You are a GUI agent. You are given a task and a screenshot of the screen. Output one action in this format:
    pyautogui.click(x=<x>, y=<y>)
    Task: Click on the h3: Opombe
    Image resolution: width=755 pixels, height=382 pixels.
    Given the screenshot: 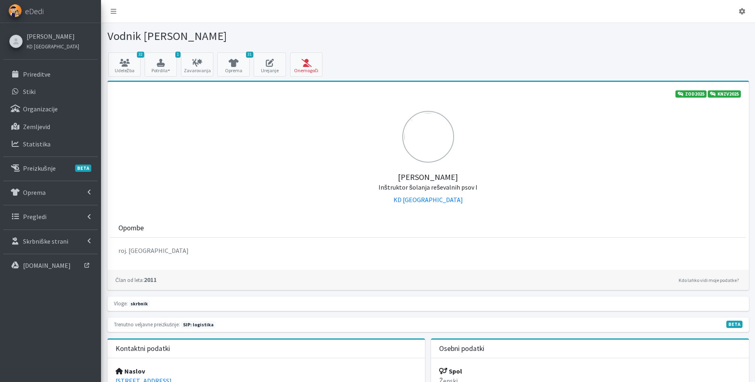 What is the action you would take?
    pyautogui.click(x=131, y=228)
    